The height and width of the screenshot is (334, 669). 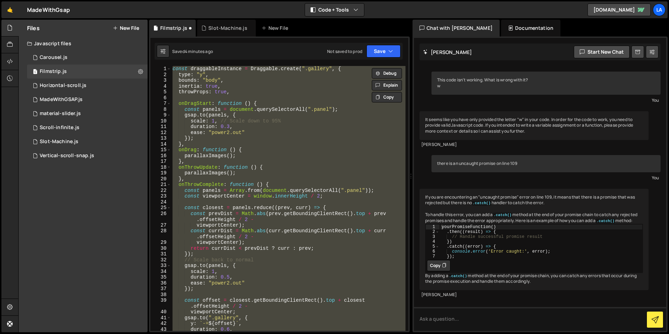 What do you see at coordinates (87, 128) in the screenshot?
I see `div: 15973/47011.js` at bounding box center [87, 128].